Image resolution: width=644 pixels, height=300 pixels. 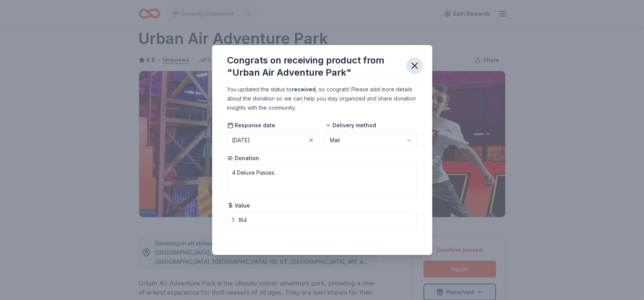 What do you see at coordinates (322, 98) in the screenshot?
I see `div: You updated the status to , so congrats! Please add more details about the donation so we can hel...` at bounding box center [322, 98].